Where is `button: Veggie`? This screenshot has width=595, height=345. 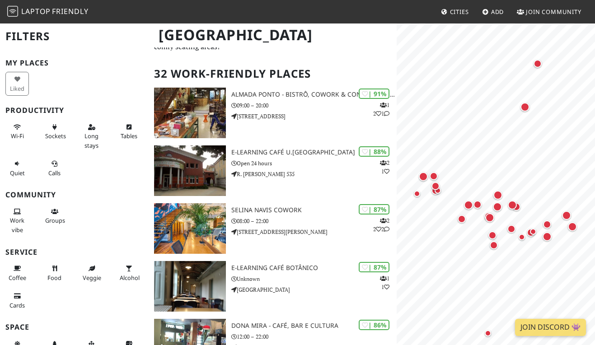 button: Veggie is located at coordinates (92, 273).